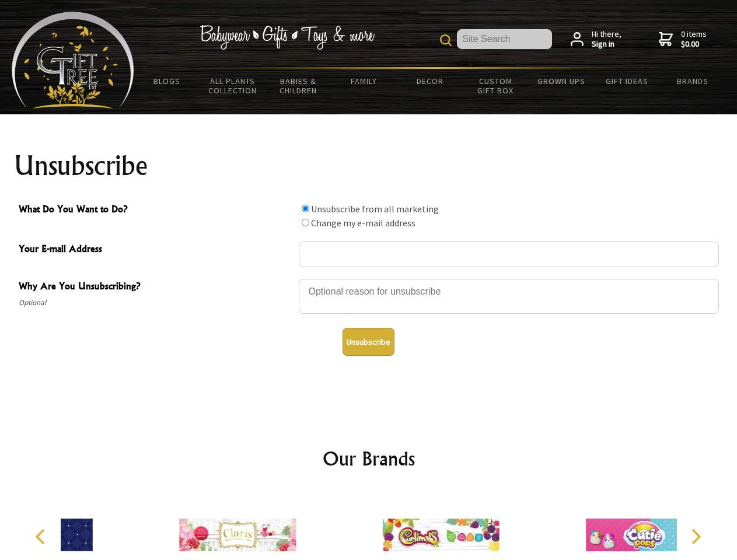 The width and height of the screenshot is (737, 560). I want to click on a: Hi there,Sign in, so click(596, 39).